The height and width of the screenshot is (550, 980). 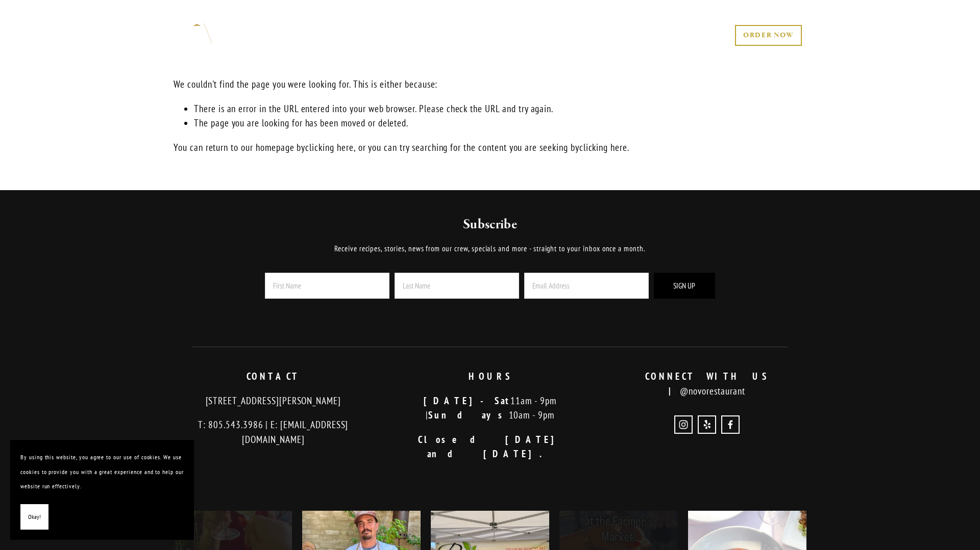 I want to click on a: Novo Restaurant and Lounge, so click(x=730, y=425).